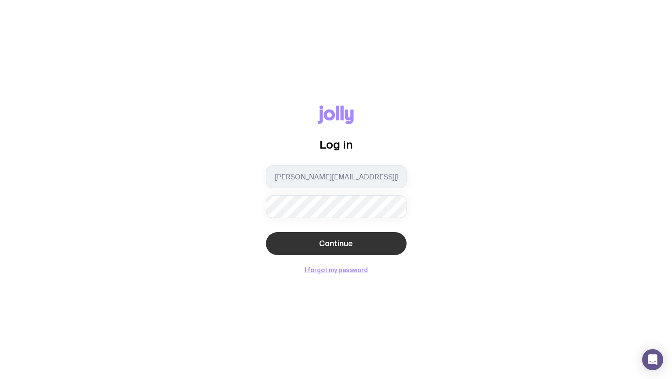 The width and height of the screenshot is (672, 379). I want to click on button: I forgot my password, so click(336, 270).